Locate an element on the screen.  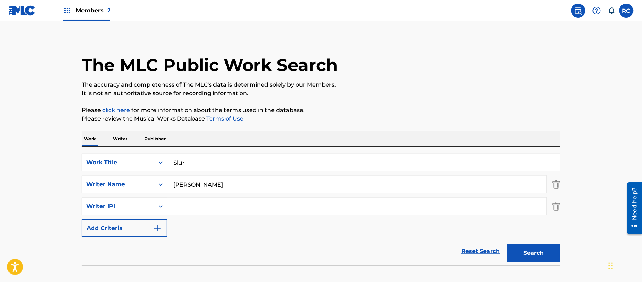
p: Work is located at coordinates (90, 139).